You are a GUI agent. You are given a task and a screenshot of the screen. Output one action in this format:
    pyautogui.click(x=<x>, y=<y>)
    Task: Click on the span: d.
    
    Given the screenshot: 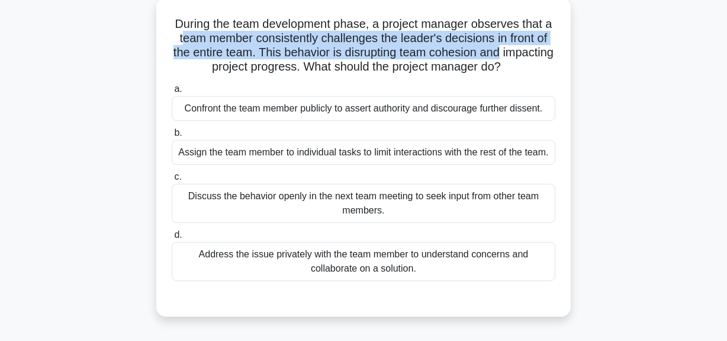 What is the action you would take?
    pyautogui.click(x=178, y=234)
    